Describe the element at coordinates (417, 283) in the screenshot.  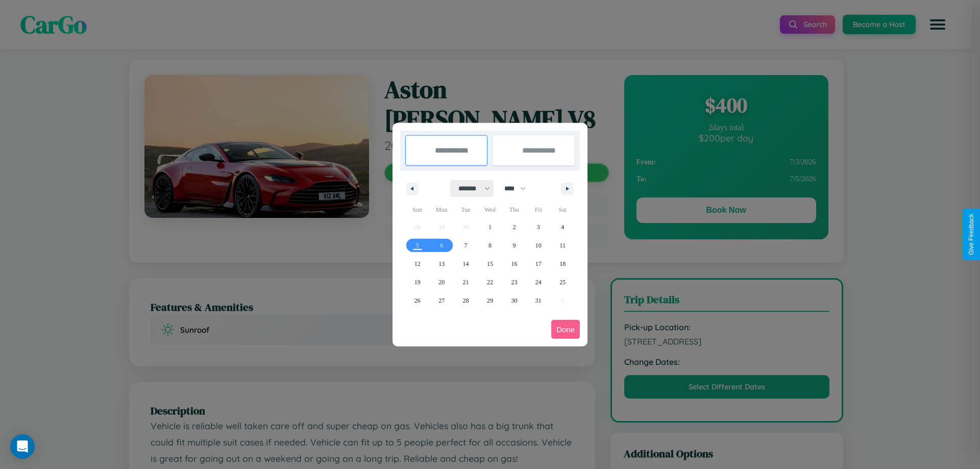
I see `button: 19` at that location.